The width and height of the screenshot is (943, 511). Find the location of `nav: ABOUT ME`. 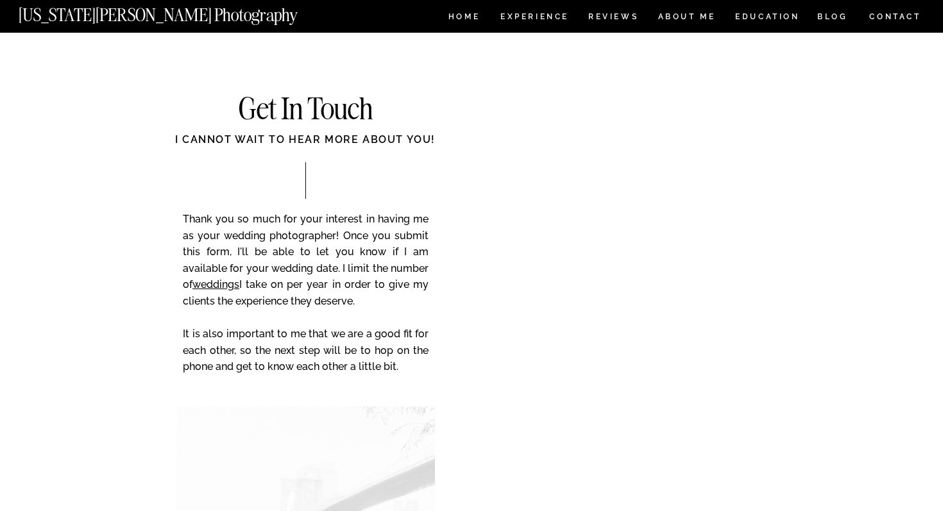

nav: ABOUT ME is located at coordinates (686, 18).